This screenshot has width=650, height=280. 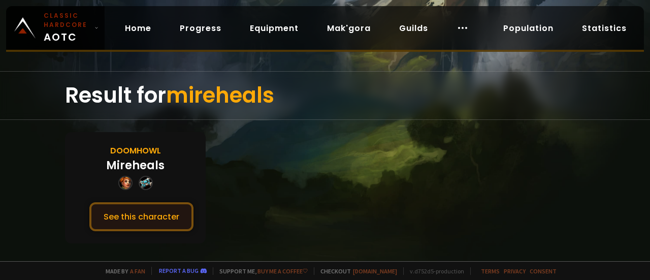 I want to click on a: Privacy, so click(x=514, y=271).